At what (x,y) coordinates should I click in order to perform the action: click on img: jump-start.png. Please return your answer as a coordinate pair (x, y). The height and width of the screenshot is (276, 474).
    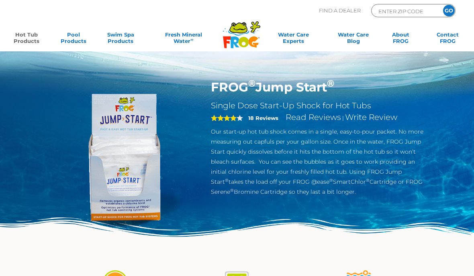
    Looking at the image, I should click on (124, 154).